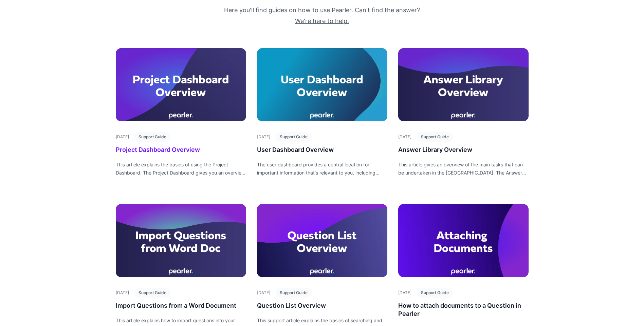 Image resolution: width=644 pixels, height=326 pixels. Describe the element at coordinates (463, 113) in the screenshot. I see `a: This article gives an overview of the main tasks that can be undertaken in the Answer Library. Th...` at that location.